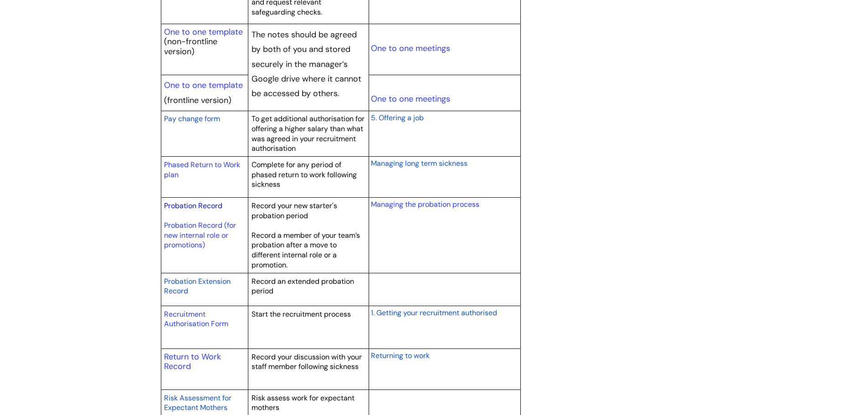 The image size is (868, 415). What do you see at coordinates (294, 210) in the screenshot?
I see `span: Record your new starter's probation period` at bounding box center [294, 210].